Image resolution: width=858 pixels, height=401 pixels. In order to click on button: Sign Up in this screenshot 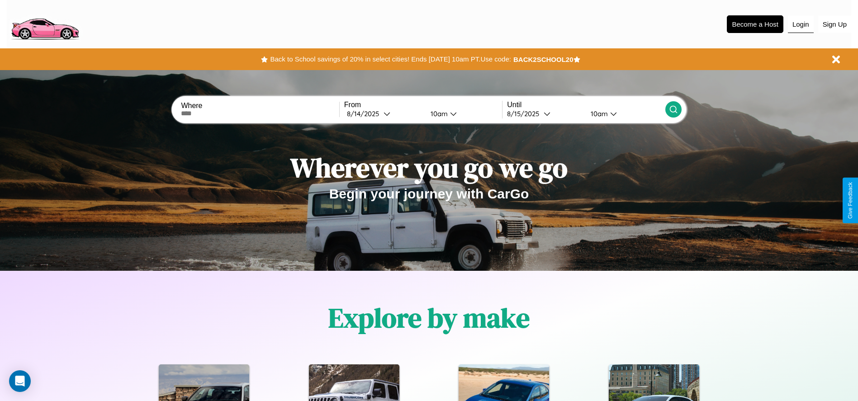, I will do `click(834, 24)`.